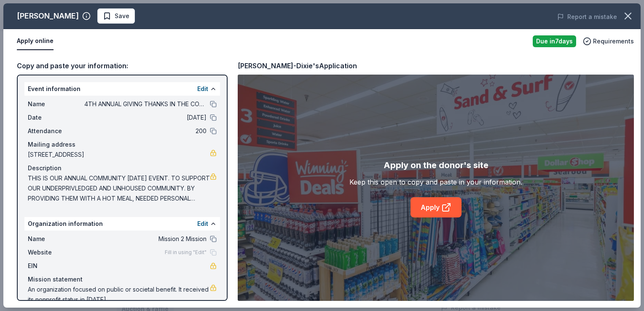 The image size is (644, 311). I want to click on span: Save, so click(122, 16).